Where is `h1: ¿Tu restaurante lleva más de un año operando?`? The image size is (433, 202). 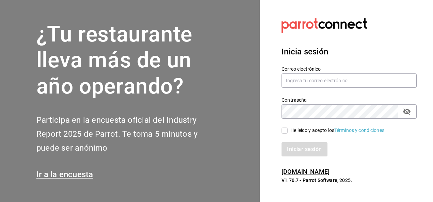 h1: ¿Tu restaurante lleva más de un año operando? is located at coordinates (128, 61).